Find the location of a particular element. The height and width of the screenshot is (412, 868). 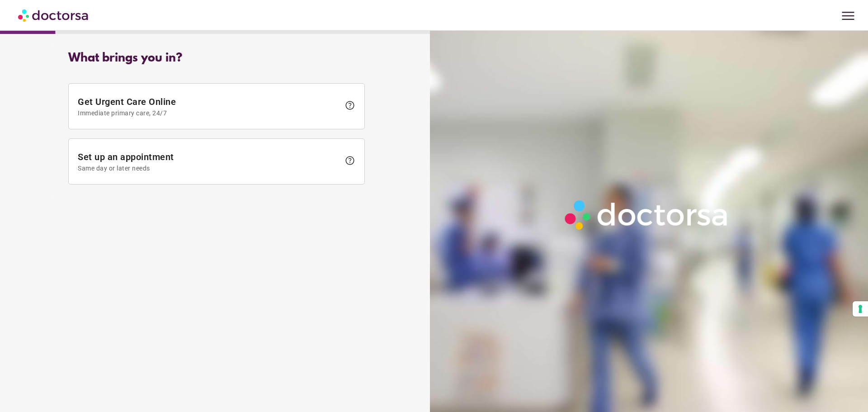

button: Your consent preferences for tracking technologies is located at coordinates (860, 309).